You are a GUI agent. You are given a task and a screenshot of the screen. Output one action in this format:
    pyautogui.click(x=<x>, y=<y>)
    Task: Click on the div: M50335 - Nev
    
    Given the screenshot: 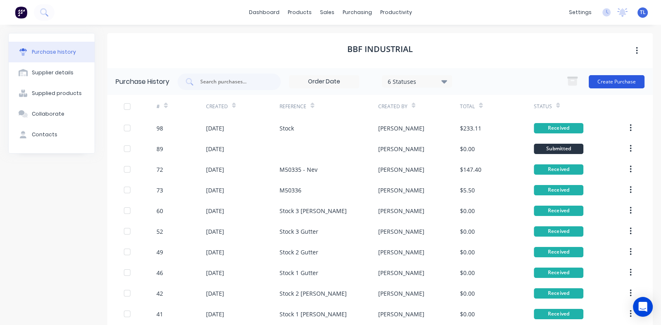 What is the action you would take?
    pyautogui.click(x=299, y=169)
    